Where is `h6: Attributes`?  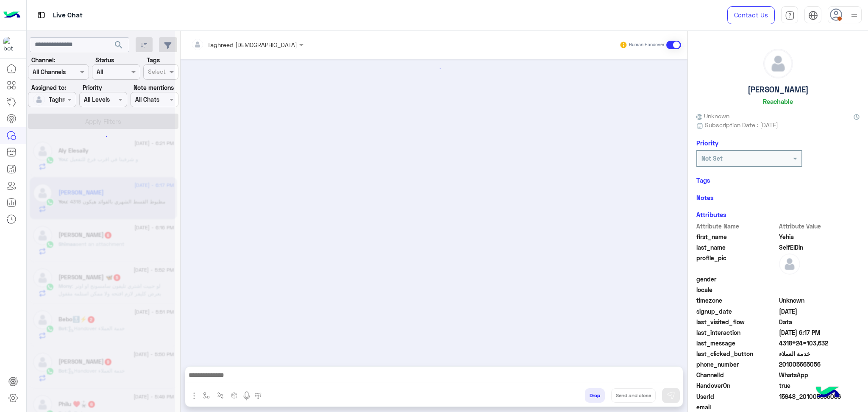 h6: Attributes is located at coordinates (711, 214).